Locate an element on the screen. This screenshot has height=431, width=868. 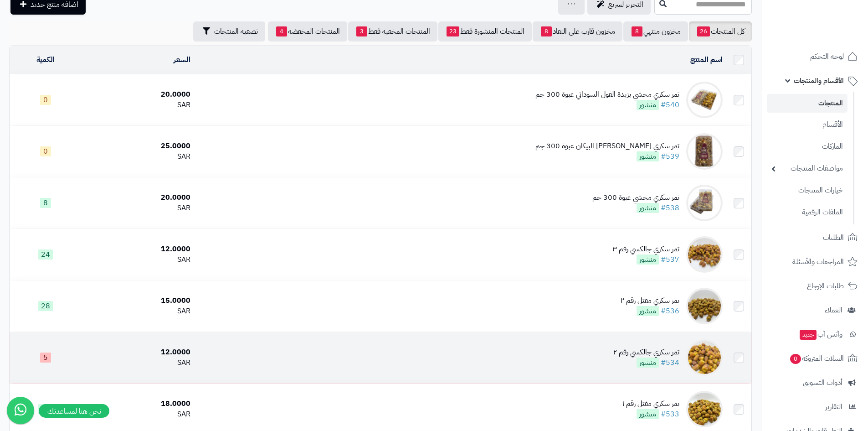
span: وآتس آب is located at coordinates (821, 334).